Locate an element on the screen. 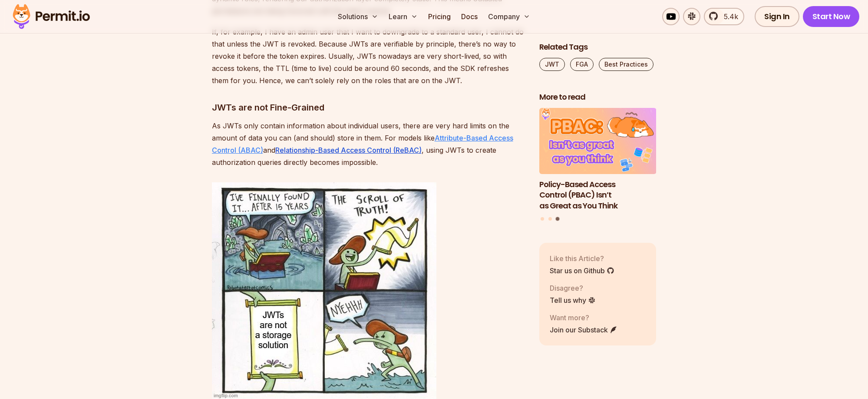 The height and width of the screenshot is (399, 868). img: Permit logo is located at coordinates (51, 17).